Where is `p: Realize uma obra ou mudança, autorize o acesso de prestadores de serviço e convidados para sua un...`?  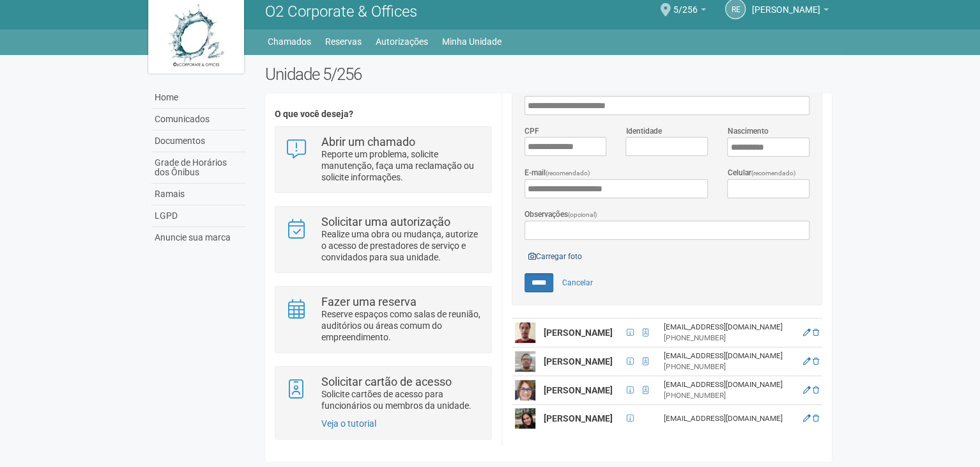 p: Realize uma obra ou mudança, autorize o acesso de prestadores de serviço e convidados para sua un... is located at coordinates (401, 245).